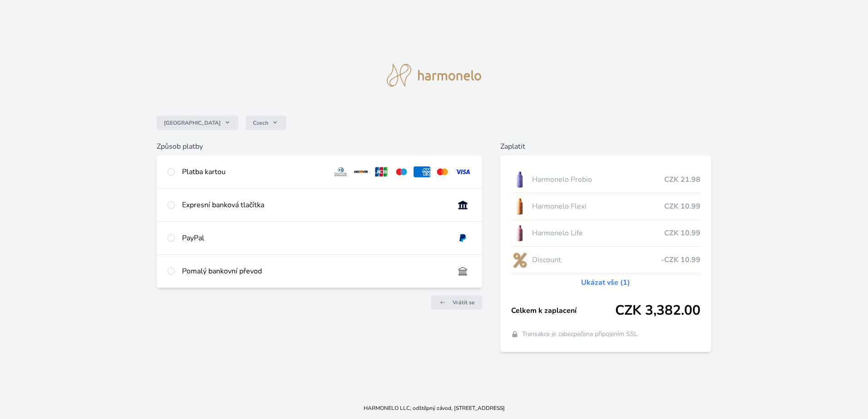  I want to click on img: visa.svg, so click(463, 172).